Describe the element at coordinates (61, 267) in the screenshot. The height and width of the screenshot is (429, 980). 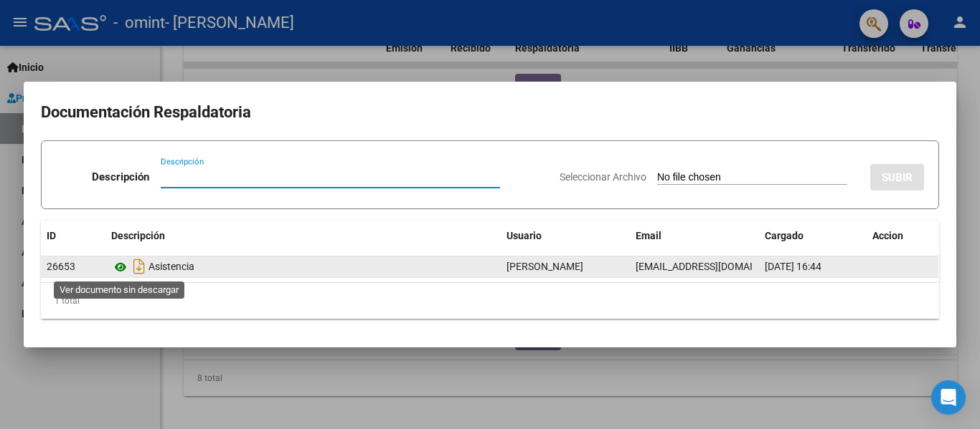
I see `span: 26653` at that location.